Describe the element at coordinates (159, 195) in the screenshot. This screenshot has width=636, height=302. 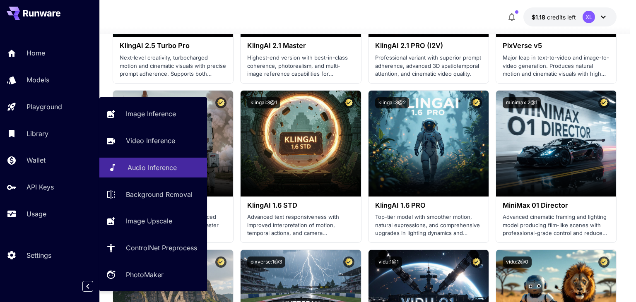
I see `p: Background Removal` at that location.